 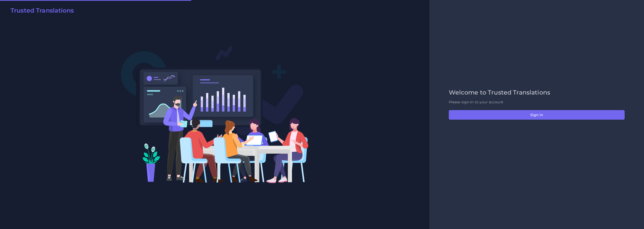 I want to click on h2: Trusted Translations, so click(x=42, y=11).